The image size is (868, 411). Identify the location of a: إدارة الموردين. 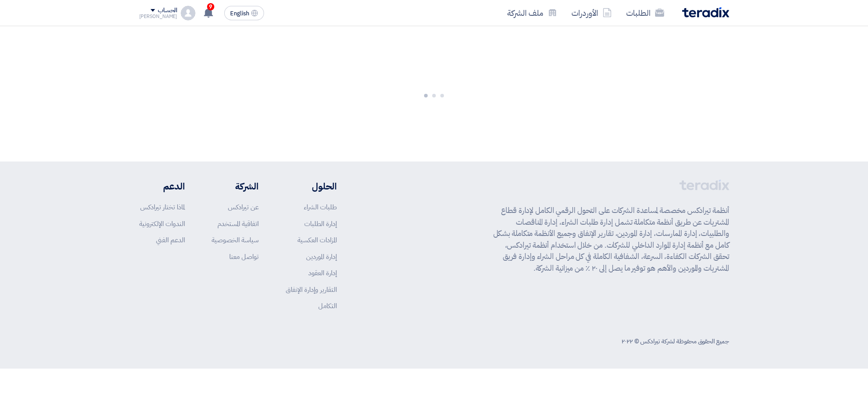
(321, 257).